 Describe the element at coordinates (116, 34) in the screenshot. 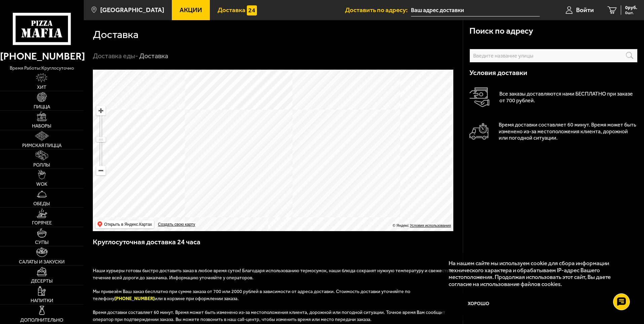

I see `h1: Доставка` at that location.